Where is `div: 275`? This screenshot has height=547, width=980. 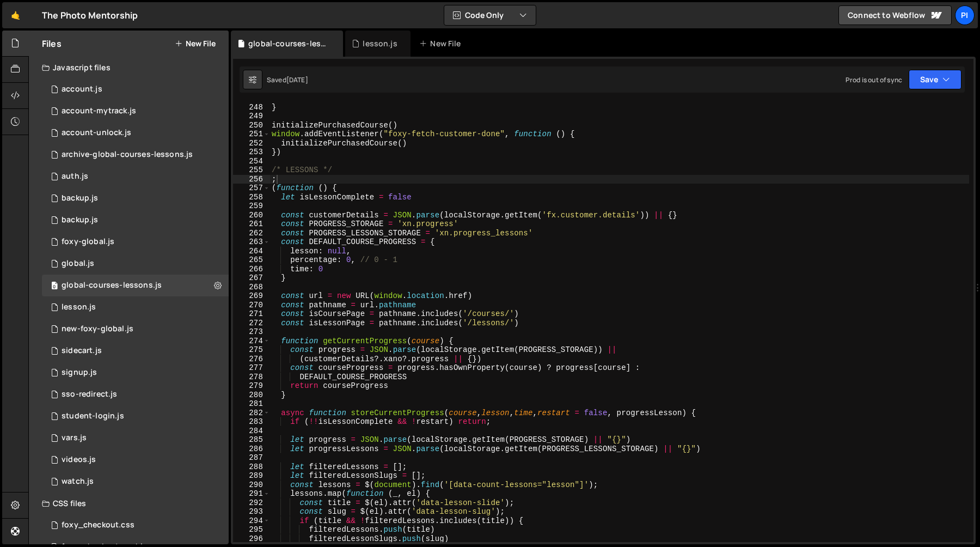 div: 275 is located at coordinates (252, 350).